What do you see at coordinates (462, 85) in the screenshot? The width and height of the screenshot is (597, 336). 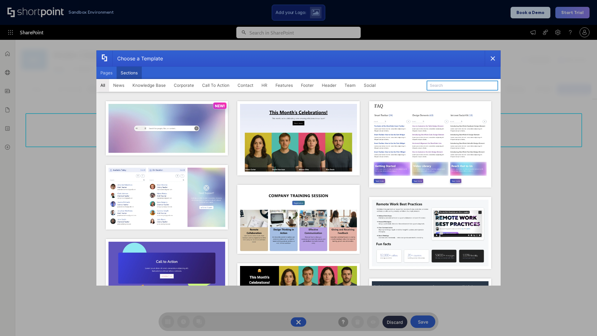 I see `input: Search` at bounding box center [462, 85].